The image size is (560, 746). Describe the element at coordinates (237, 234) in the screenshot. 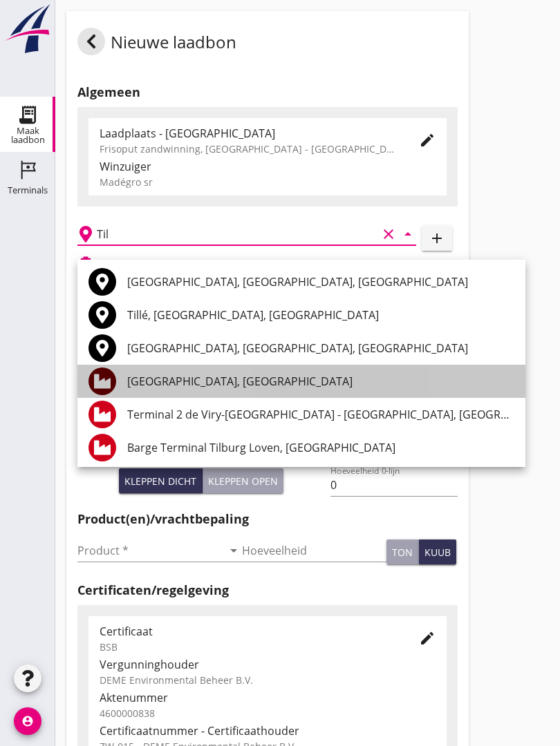

I see `input: Losplaats` at that location.